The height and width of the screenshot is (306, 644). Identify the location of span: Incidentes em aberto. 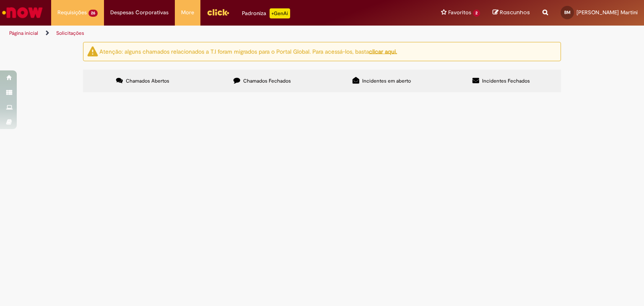
(387, 81).